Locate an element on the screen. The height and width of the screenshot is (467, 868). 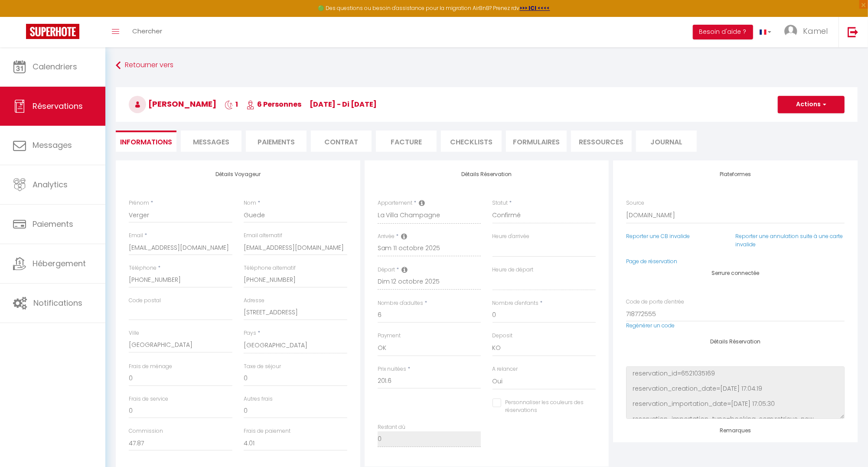
span: 1 is located at coordinates (231, 104).